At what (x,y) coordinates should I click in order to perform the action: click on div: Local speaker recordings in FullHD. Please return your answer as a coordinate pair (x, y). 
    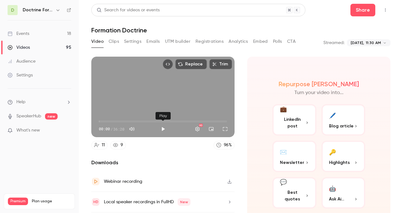
    Looking at the image, I should click on (147, 202).